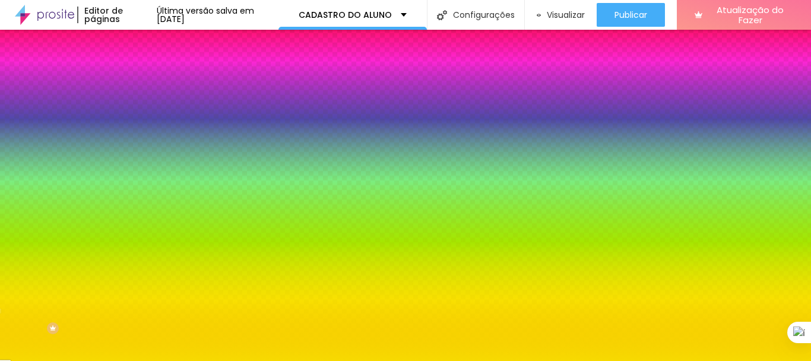 Image resolution: width=811 pixels, height=361 pixels. What do you see at coordinates (561, 15) in the screenshot?
I see `button: Visualizar` at bounding box center [561, 15].